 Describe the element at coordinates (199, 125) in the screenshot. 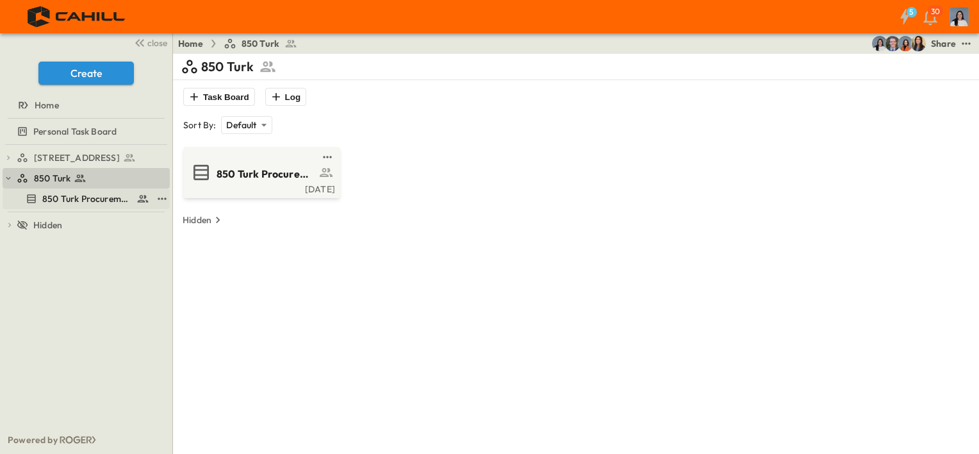

I see `p: Sort By:` at that location.